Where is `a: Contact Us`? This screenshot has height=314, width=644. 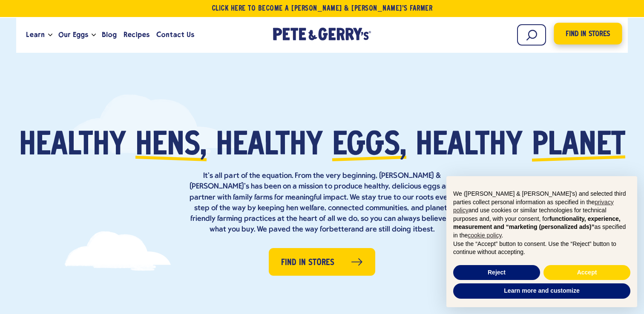
a: Contact Us is located at coordinates (175, 35).